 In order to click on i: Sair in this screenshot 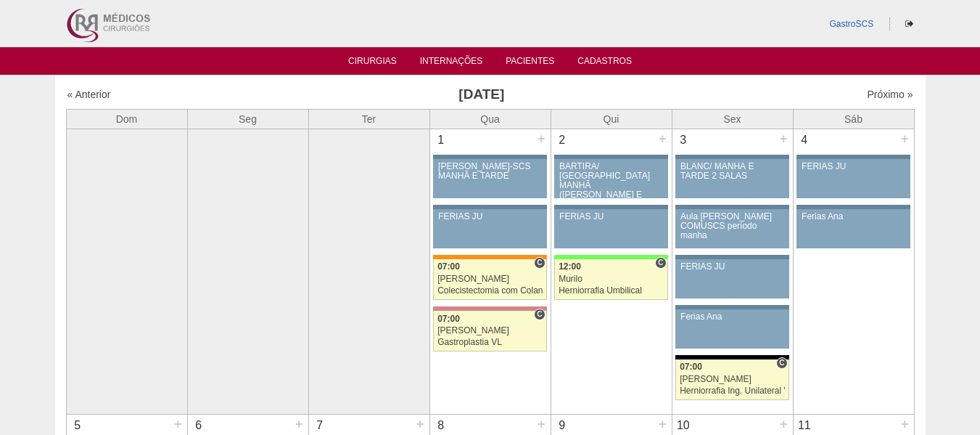, I will do `click(909, 24)`.